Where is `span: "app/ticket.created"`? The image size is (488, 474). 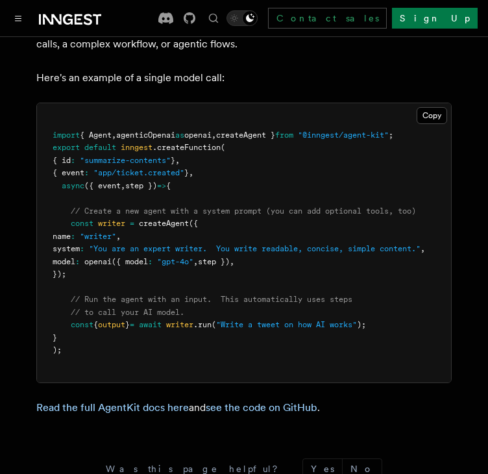 span: "app/ticket.created" is located at coordinates (139, 173).